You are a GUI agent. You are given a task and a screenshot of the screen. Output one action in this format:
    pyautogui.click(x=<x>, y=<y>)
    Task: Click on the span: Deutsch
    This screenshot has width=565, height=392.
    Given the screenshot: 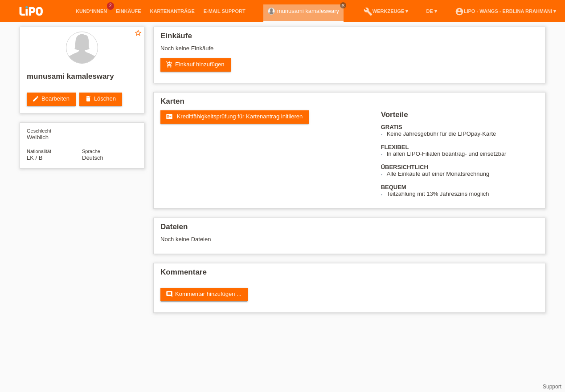 What is the action you would take?
    pyautogui.click(x=93, y=157)
    